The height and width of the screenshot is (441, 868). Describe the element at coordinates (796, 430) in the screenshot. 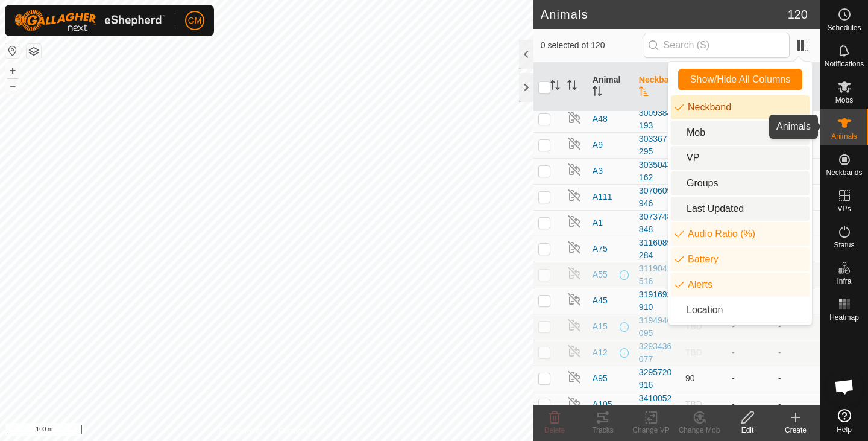

I see `div: Create` at that location.